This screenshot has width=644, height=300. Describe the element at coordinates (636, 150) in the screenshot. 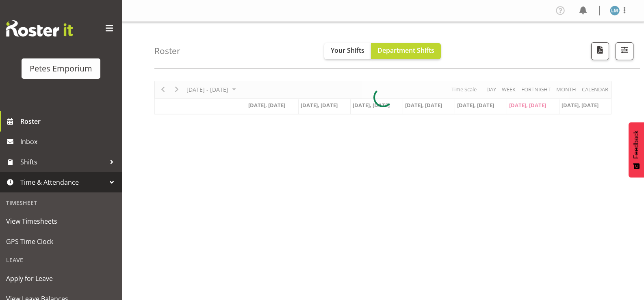

I see `button: Feedback - Show survey` at that location.